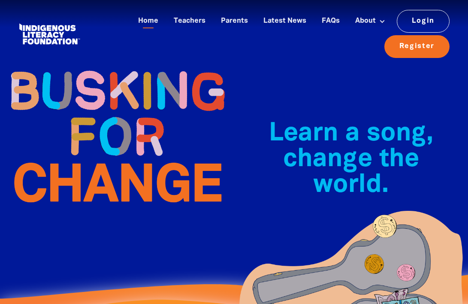 The image size is (468, 304). What do you see at coordinates (234, 21) in the screenshot?
I see `a: Parents` at bounding box center [234, 21].